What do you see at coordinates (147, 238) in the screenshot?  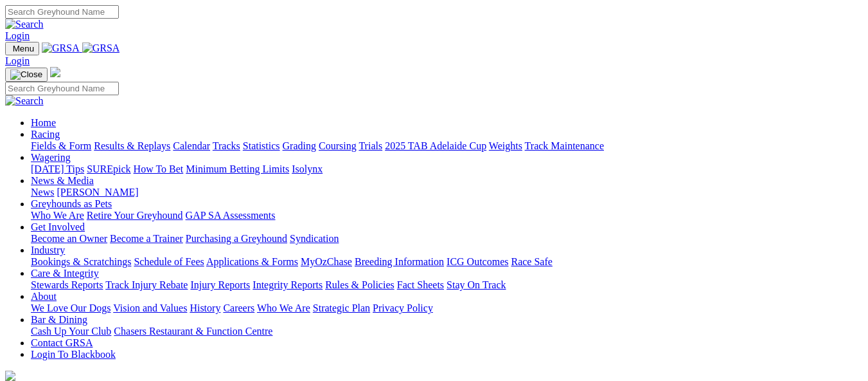 I see `a: Become a Trainer` at bounding box center [147, 238].